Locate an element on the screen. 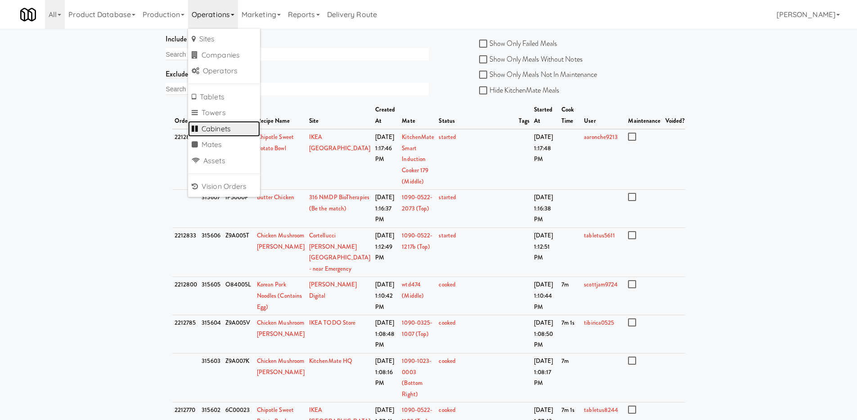  th: Voided? is located at coordinates (675, 116).